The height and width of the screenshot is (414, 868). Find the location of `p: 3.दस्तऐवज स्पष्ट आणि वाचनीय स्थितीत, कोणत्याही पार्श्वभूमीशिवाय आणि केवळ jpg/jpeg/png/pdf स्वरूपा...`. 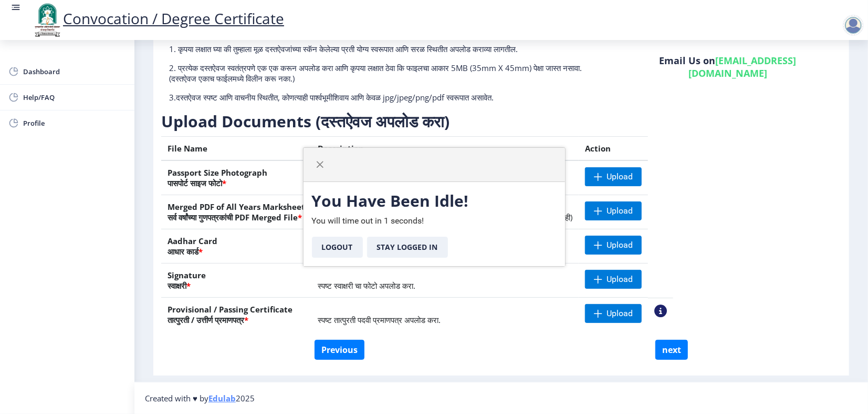

p: 3.दस्तऐवज स्पष्ट आणि वाचनीय स्थितीत, कोणत्याही पार्श्वभूमीशिवाय आणि केवळ jpg/jpeg/png/pdf स्वरूपा... is located at coordinates (387, 97).